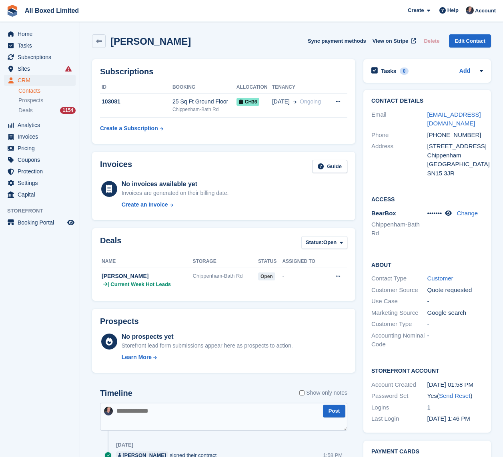 This screenshot has height=457, width=503. I want to click on button: Sync payment methods, so click(337, 41).